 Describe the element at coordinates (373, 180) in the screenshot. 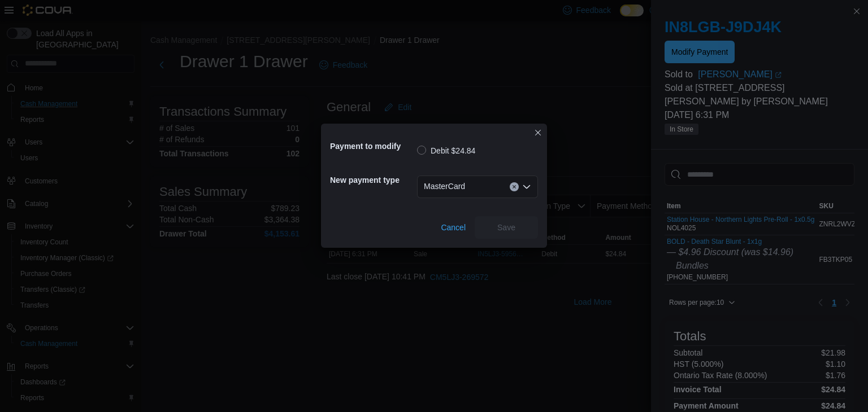

I see `h5: New payment type` at that location.